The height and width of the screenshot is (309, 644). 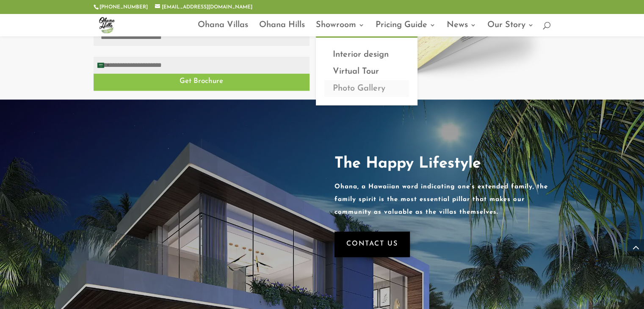 What do you see at coordinates (408, 163) in the screenshot?
I see `strong: The Happy Lifestyle` at bounding box center [408, 163].